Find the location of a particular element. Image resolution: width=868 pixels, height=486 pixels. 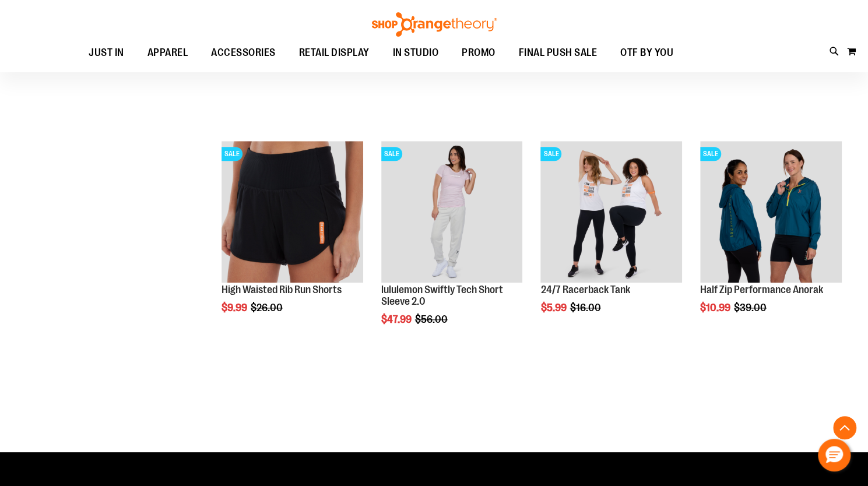

a: JUST IN is located at coordinates (106, 53).